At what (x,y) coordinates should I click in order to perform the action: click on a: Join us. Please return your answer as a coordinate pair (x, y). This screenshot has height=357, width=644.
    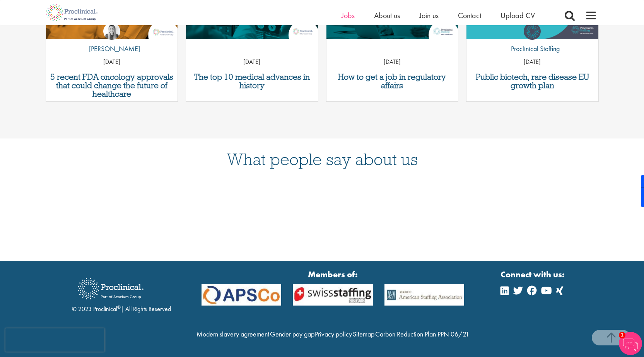
    Looking at the image, I should click on (429, 16).